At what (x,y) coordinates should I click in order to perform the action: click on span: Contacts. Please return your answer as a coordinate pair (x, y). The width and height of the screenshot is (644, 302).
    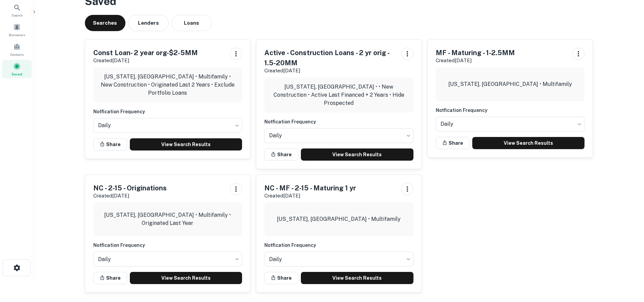
    Looking at the image, I should click on (17, 55).